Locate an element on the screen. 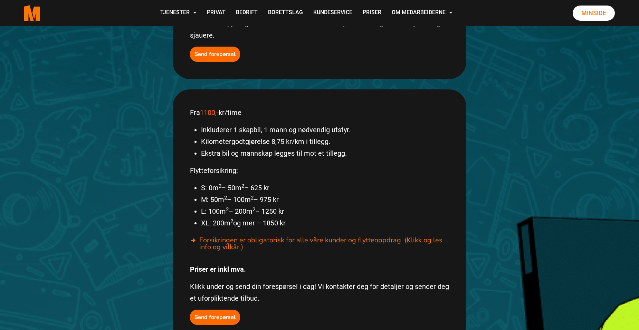  li: S: 0m – 50m – 625 kr is located at coordinates (325, 188).